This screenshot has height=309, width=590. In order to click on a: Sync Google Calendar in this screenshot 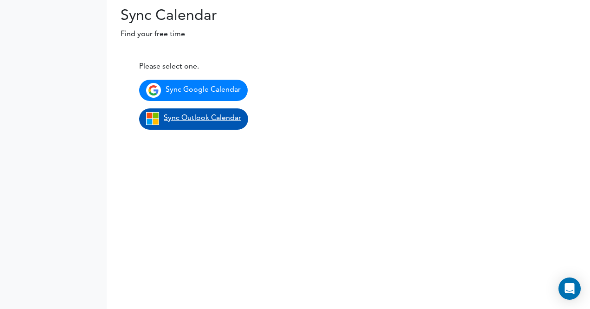, I will do `click(193, 90)`.